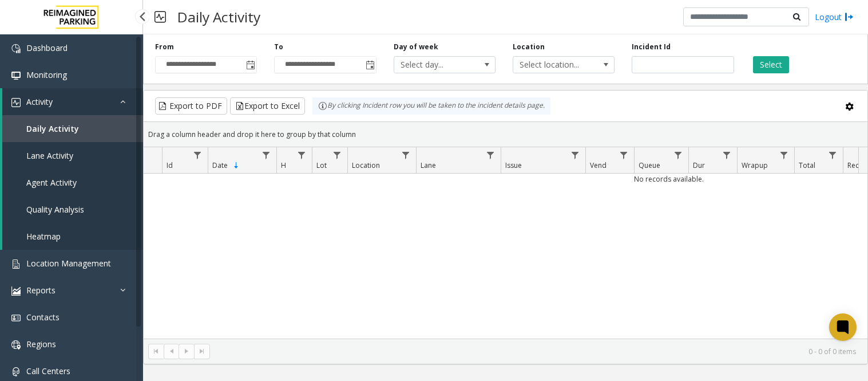 The height and width of the screenshot is (381, 868). I want to click on span: H, so click(283, 165).